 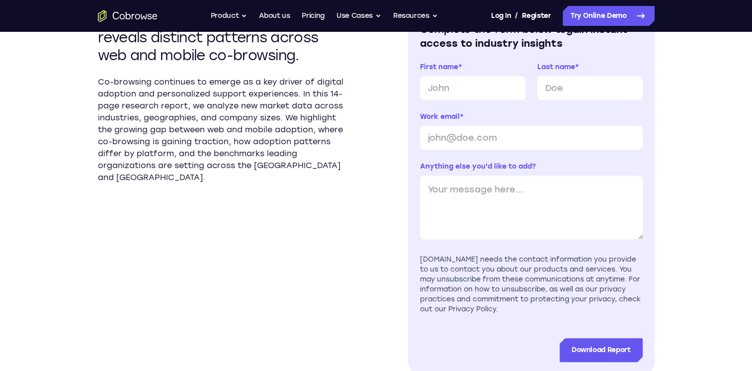 What do you see at coordinates (128, 16) in the screenshot?
I see `a: Go to the home page` at bounding box center [128, 16].